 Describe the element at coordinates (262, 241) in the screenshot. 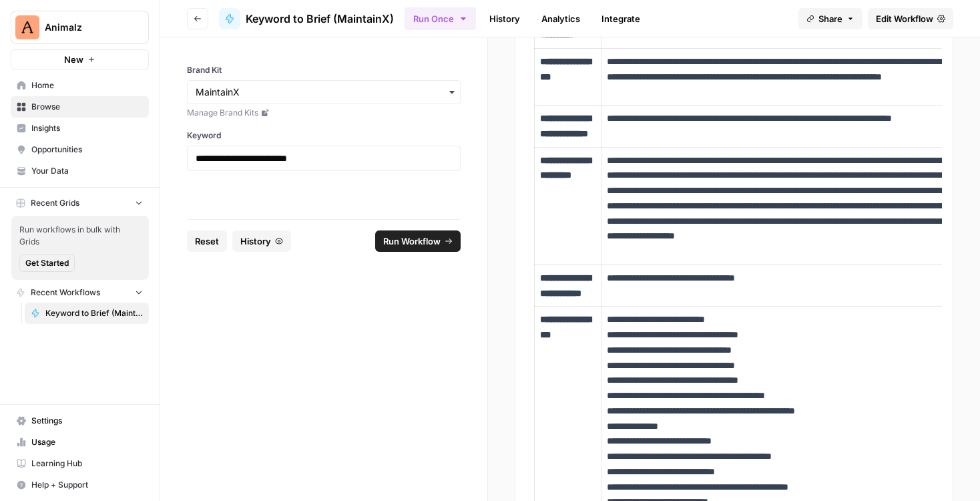

I see `button: History` at that location.